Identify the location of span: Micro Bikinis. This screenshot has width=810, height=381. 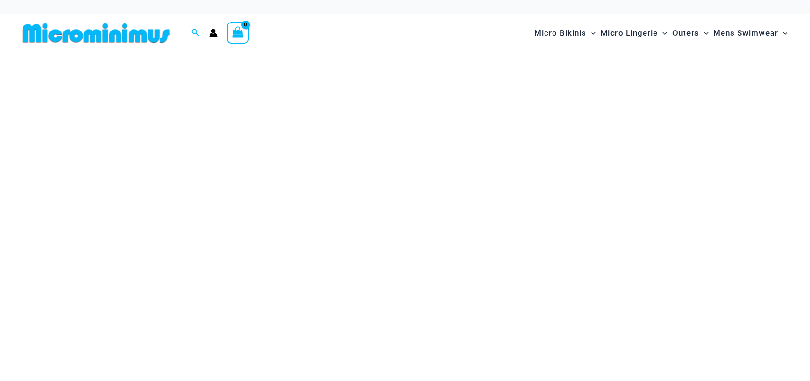
(560, 33).